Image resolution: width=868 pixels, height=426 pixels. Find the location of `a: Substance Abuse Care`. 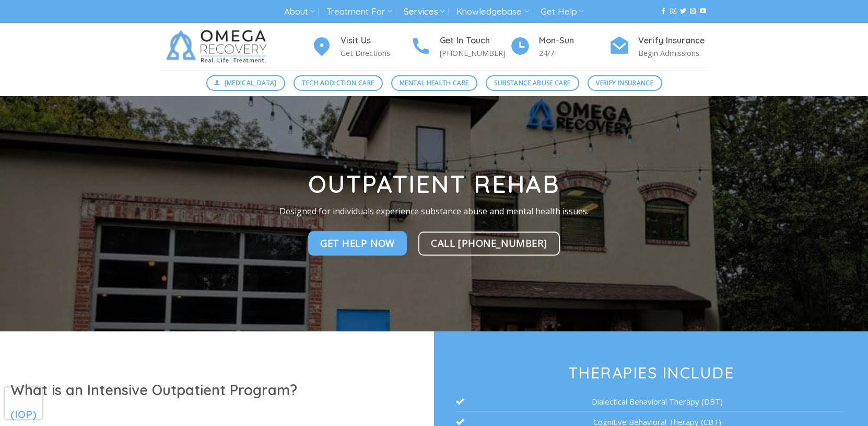

a: Substance Abuse Care is located at coordinates (533, 83).